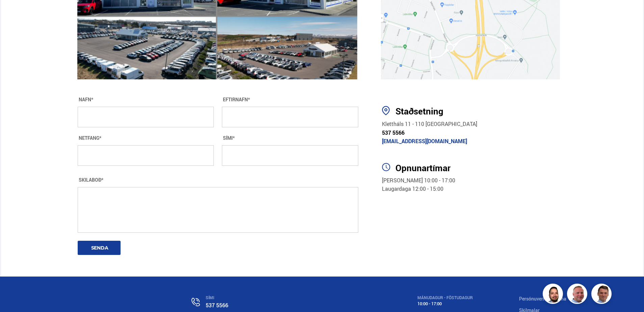  I want to click on span: 537 5566, so click(393, 133).